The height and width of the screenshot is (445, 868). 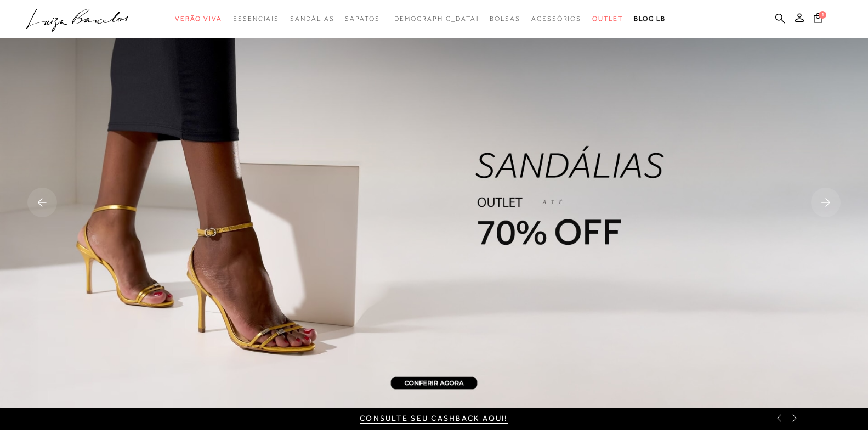 What do you see at coordinates (650, 18) in the screenshot?
I see `a: BLOG LB` at bounding box center [650, 18].